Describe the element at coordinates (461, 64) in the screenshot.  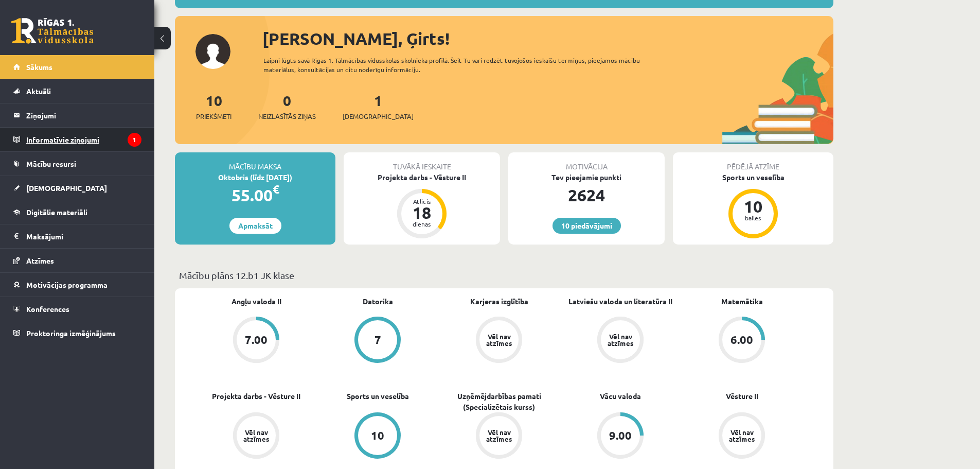
I see `div: Laipni lūgts savā Rīgas 1. Tālmācības vidusskolas skolnieka profilā. Šeit Tu vari redzēt tuvojošo...` at that location.